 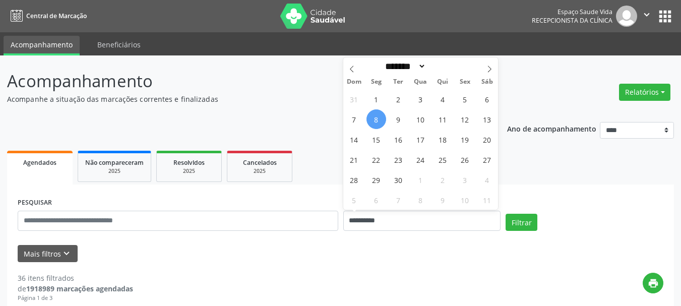 I want to click on span: Setembro 12, 2025, so click(x=465, y=119).